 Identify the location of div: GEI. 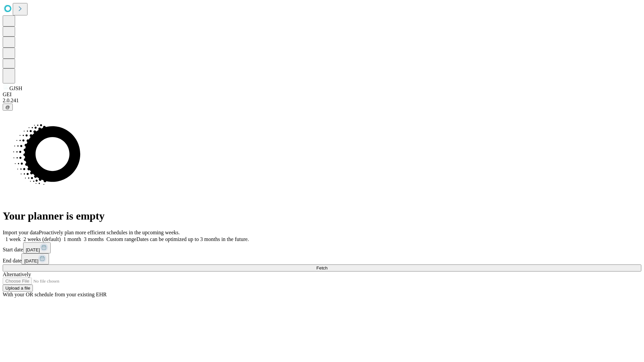
(322, 95).